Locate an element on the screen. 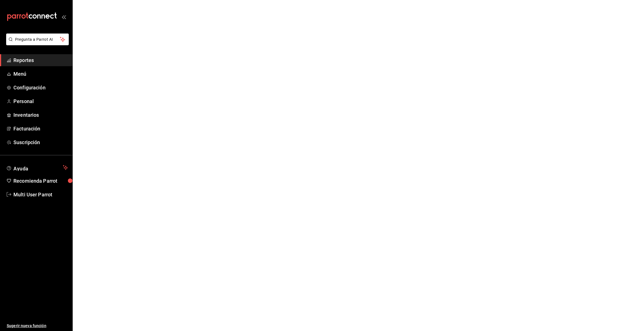 Image resolution: width=644 pixels, height=331 pixels. span: Reportes is located at coordinates (41, 60).